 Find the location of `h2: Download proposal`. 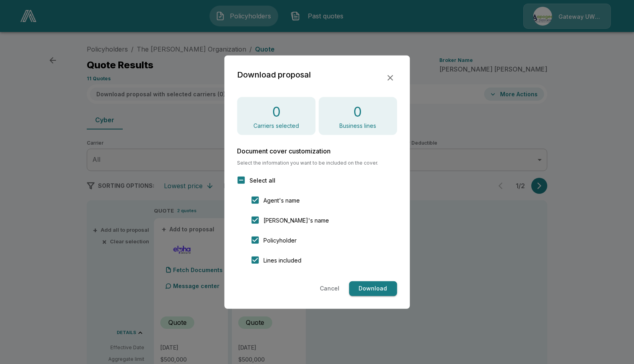

h2: Download proposal is located at coordinates (274, 74).